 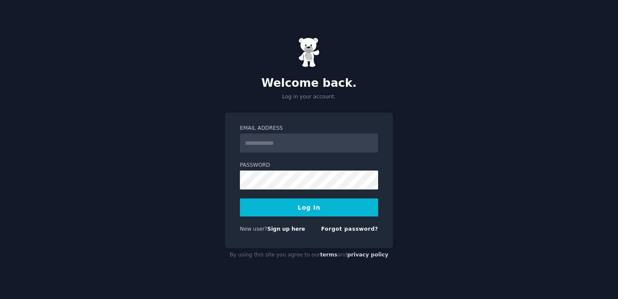 I want to click on p: Log in your account., so click(x=309, y=97).